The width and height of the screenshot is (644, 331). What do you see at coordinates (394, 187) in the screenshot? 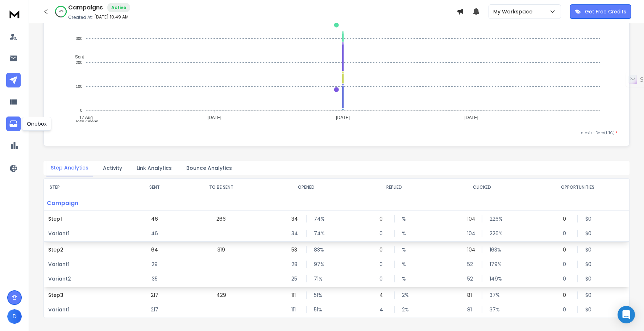
I see `th: REPLIED` at bounding box center [394, 187].